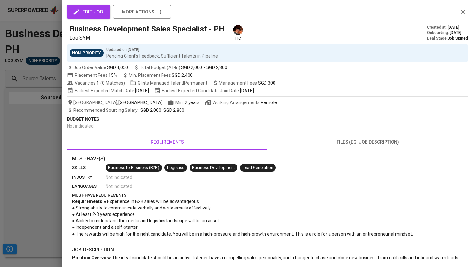 The width and height of the screenshot is (473, 267). What do you see at coordinates (447, 33) in the screenshot?
I see `div: Onboarding :` at bounding box center [447, 33].